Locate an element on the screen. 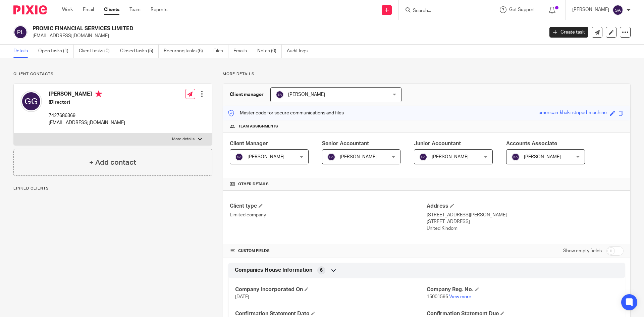 This screenshot has width=644, height=317. p: Master code for secure communications and files is located at coordinates (286, 113).